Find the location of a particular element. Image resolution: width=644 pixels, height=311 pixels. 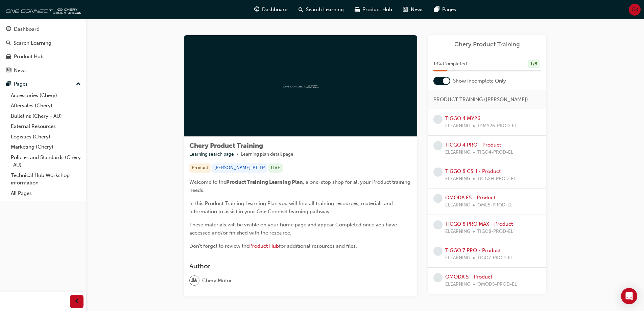

button: CK is located at coordinates (634, 10).